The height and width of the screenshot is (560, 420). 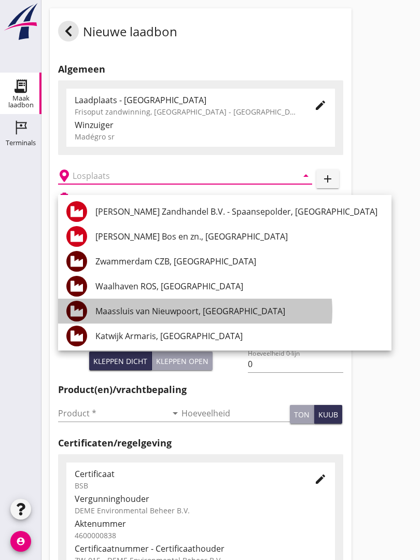 I want to click on input: Losplaats, so click(x=178, y=176).